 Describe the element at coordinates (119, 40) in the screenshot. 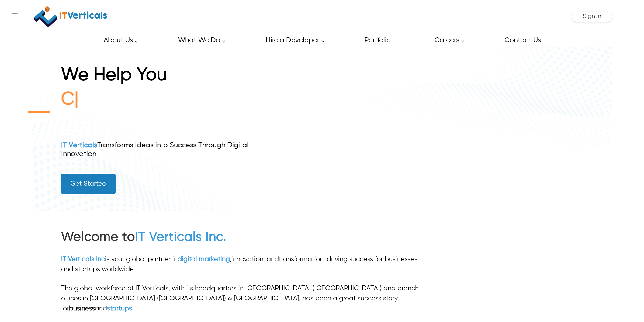

I see `a: About Us` at that location.